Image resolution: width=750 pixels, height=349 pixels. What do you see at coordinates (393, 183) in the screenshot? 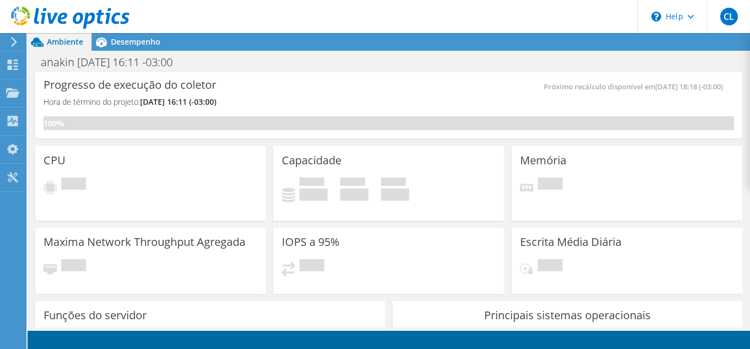
I see `span: Total` at bounding box center [393, 183].